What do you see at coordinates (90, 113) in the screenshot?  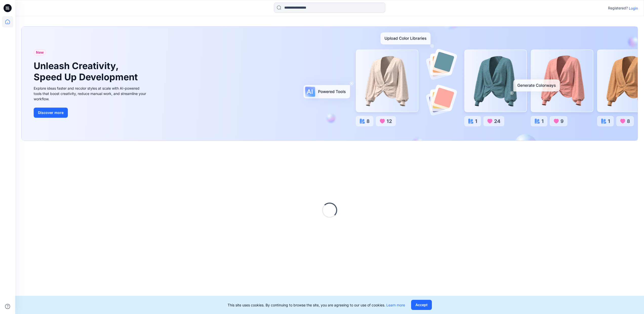 I see `a: Discover more` at bounding box center [90, 113].